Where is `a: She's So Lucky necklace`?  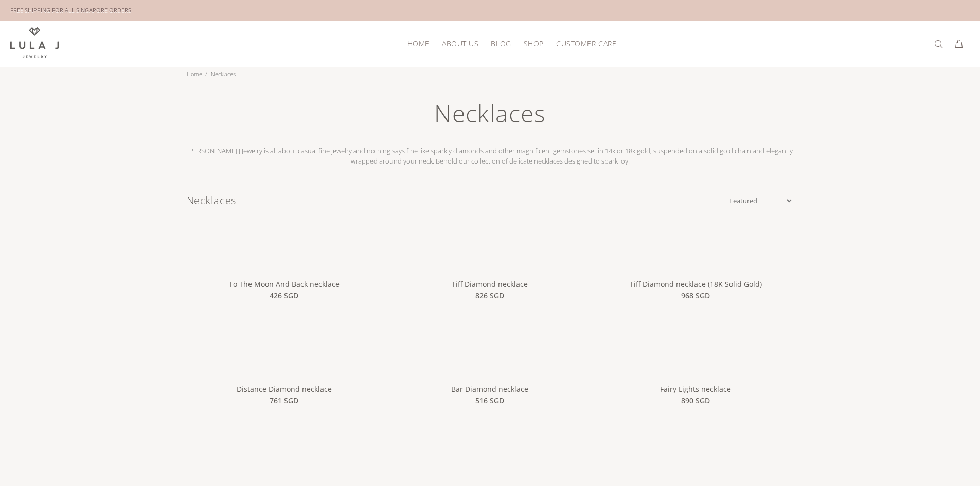
a: She's So Lucky necklace is located at coordinates (696, 475).